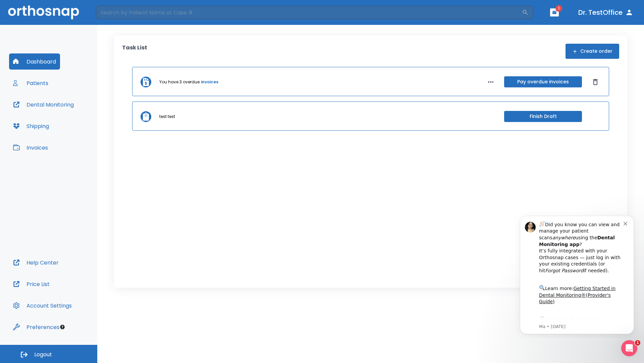 The width and height of the screenshot is (644, 363). Describe the element at coordinates (36, 262) in the screenshot. I see `button: Help Center` at that location.